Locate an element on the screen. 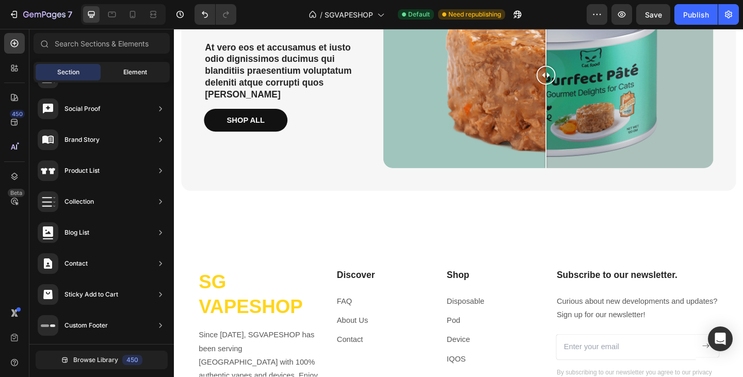  span: Need republishing is located at coordinates (475, 14).